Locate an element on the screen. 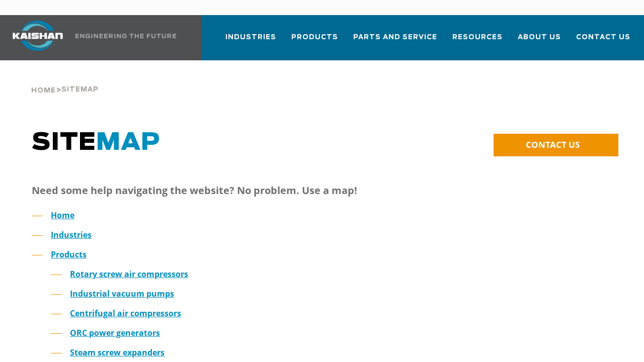 The image size is (644, 362). a: ORC power generators is located at coordinates (115, 333).